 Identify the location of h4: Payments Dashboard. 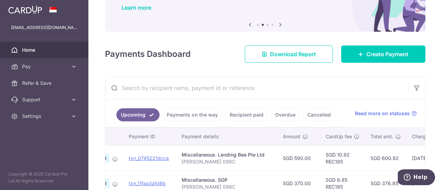
(148, 54).